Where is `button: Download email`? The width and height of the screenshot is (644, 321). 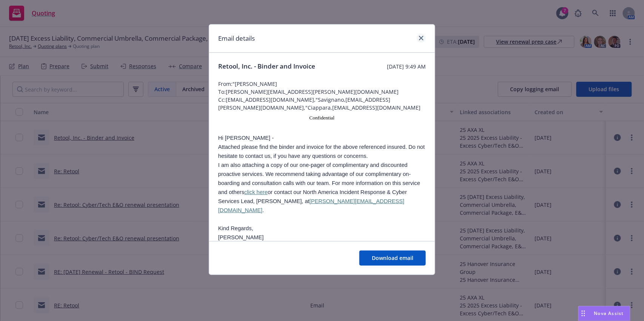 button: Download email is located at coordinates (392, 258).